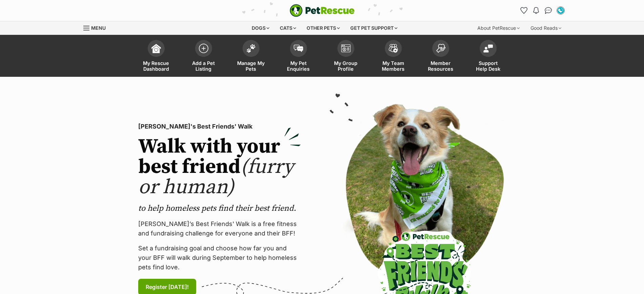 The height and width of the screenshot is (294, 644). What do you see at coordinates (548, 10) in the screenshot?
I see `a: Conversations` at bounding box center [548, 10].